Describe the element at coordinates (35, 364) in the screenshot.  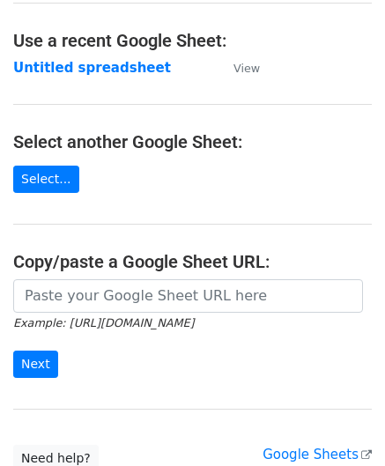
I see `input: Next` at that location.